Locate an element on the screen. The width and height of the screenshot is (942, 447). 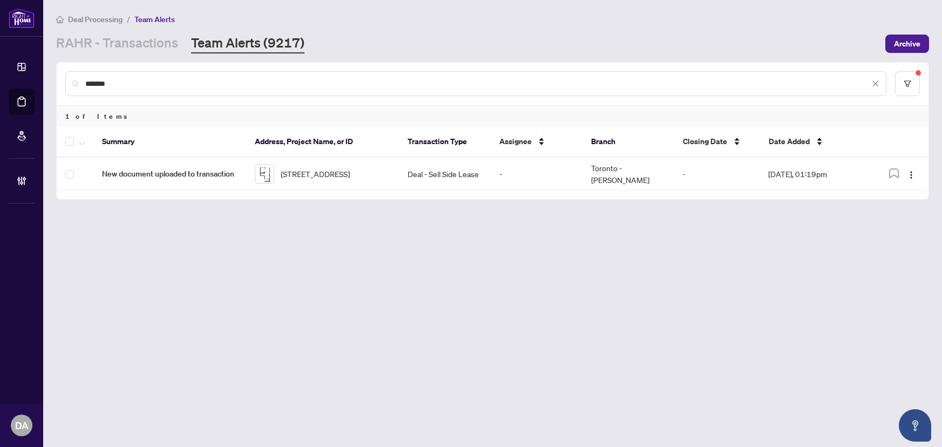
div: 1 of Items is located at coordinates (492, 116).